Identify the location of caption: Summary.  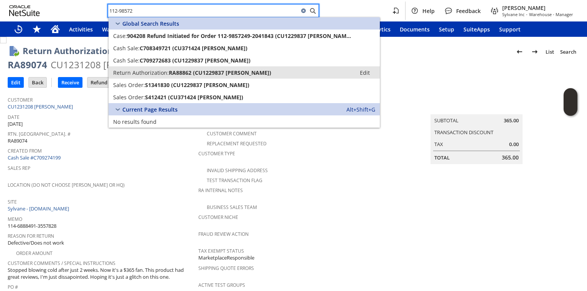
(477, 108).